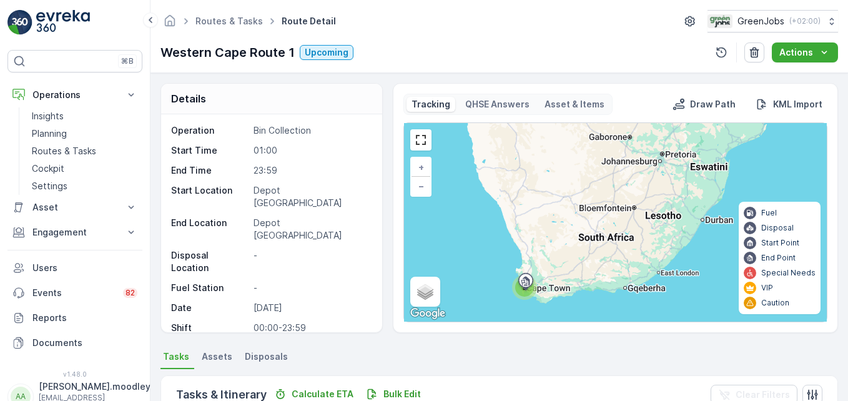 This screenshot has width=848, height=401. I want to click on p: ( +02:00 ), so click(805, 21).